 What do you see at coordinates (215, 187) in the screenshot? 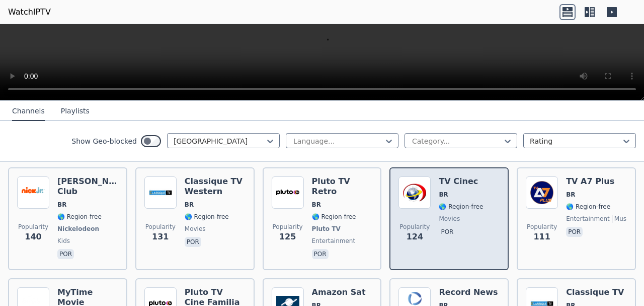
I see `h6: Classique TV Western` at bounding box center [215, 187].